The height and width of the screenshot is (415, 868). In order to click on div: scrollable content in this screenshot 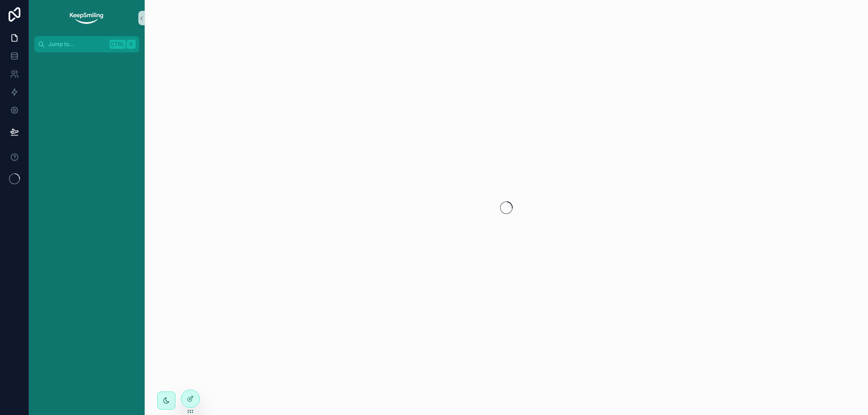, I will do `click(86, 61)`.